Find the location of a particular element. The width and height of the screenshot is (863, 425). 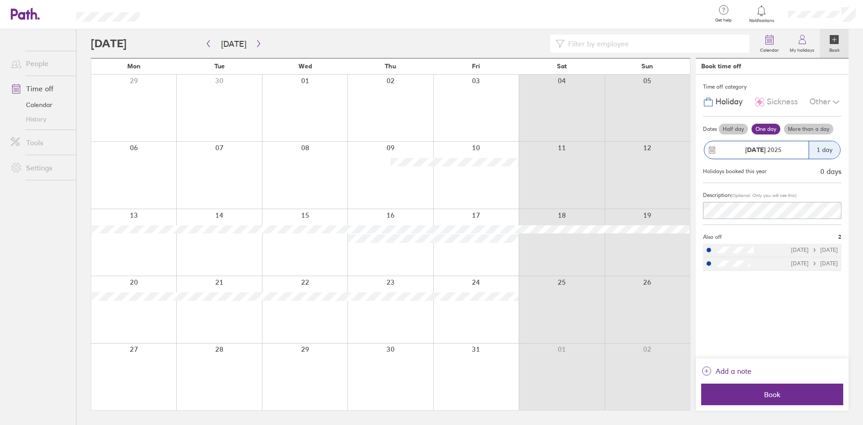

div: Other is located at coordinates (825, 102).